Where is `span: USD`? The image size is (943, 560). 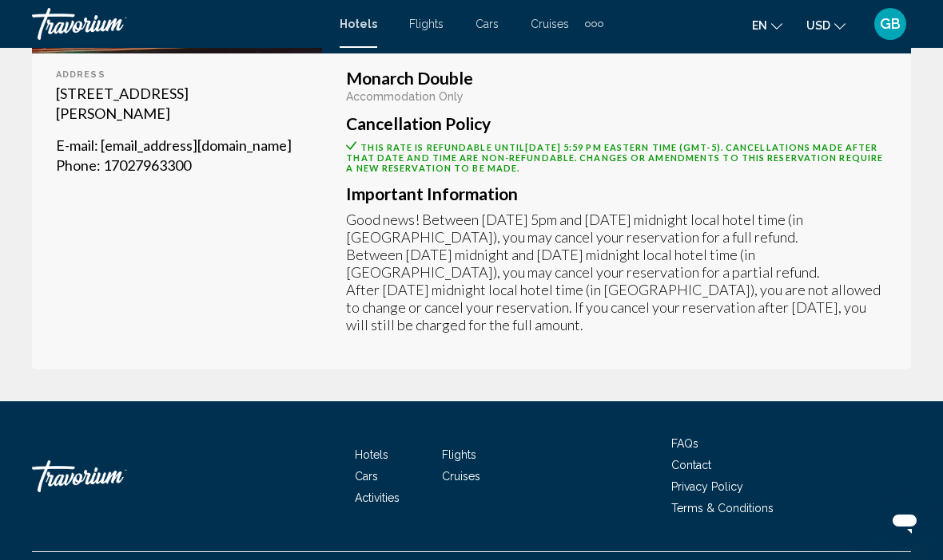
span: USD is located at coordinates (818, 26).